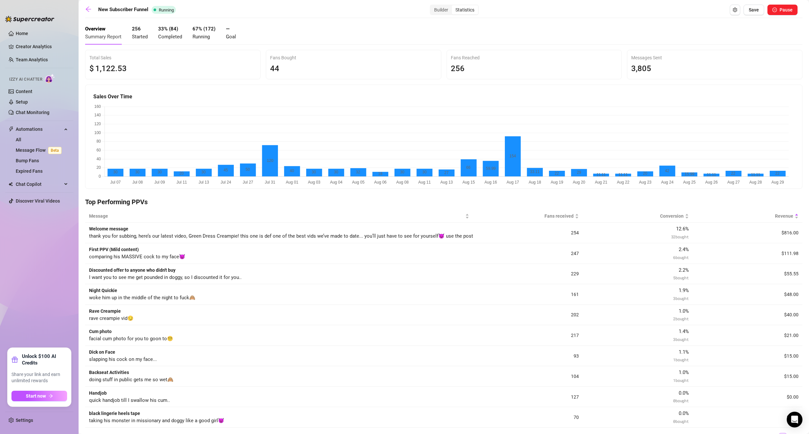 The image size is (809, 434). I want to click on span: 3 bought, so click(681, 298).